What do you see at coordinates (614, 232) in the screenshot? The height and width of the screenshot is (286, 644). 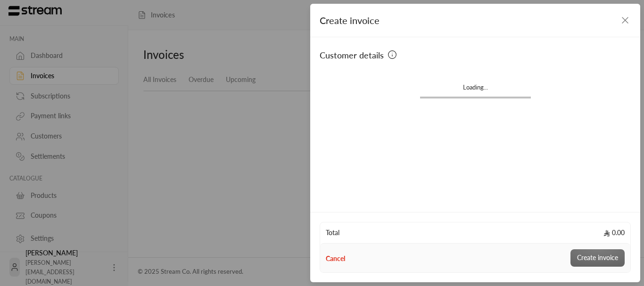 I see `span: 0.00` at bounding box center [614, 232].